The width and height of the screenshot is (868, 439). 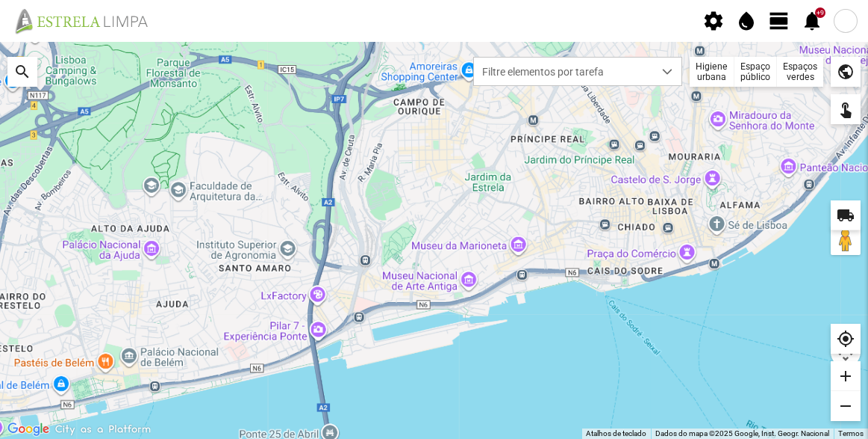 I want to click on span: water_drop, so click(x=746, y=21).